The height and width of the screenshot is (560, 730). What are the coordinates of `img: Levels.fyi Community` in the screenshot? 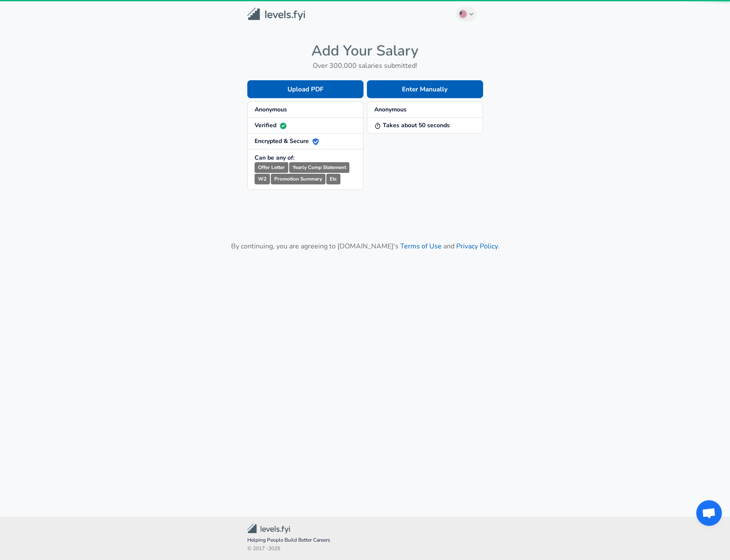 It's located at (268, 528).